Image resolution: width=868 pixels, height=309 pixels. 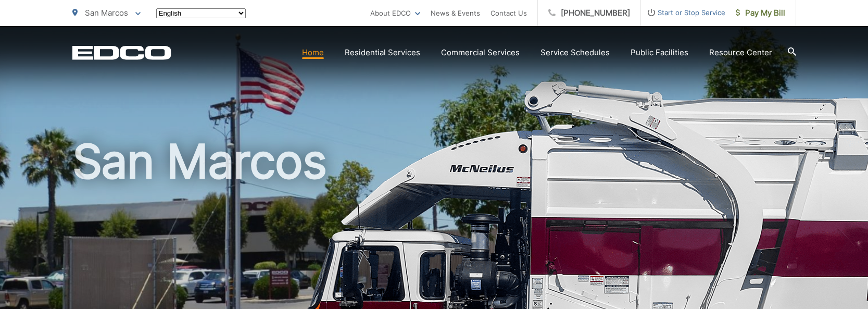 What do you see at coordinates (575, 52) in the screenshot?
I see `a: Service Schedules` at bounding box center [575, 52].